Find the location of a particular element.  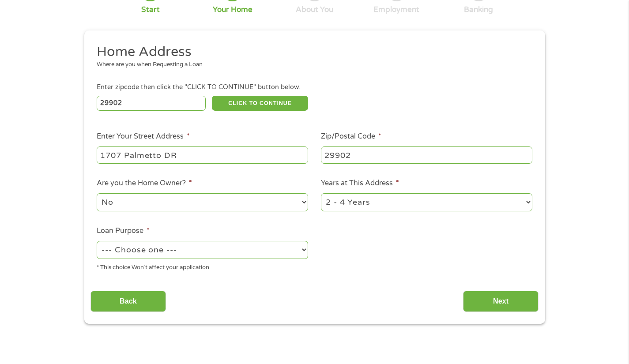

label: Enter Your Street Address is located at coordinates (143, 136).